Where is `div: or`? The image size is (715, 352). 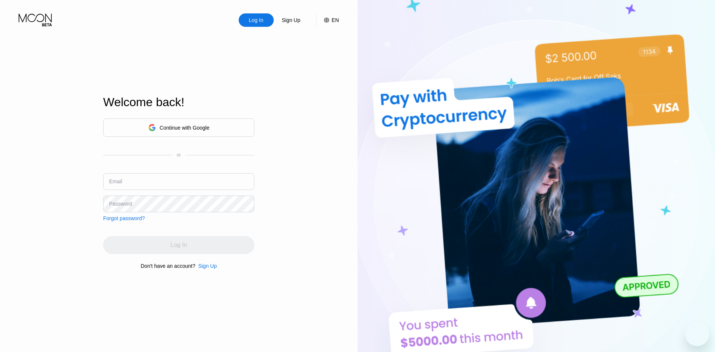
div: or is located at coordinates (179, 155).